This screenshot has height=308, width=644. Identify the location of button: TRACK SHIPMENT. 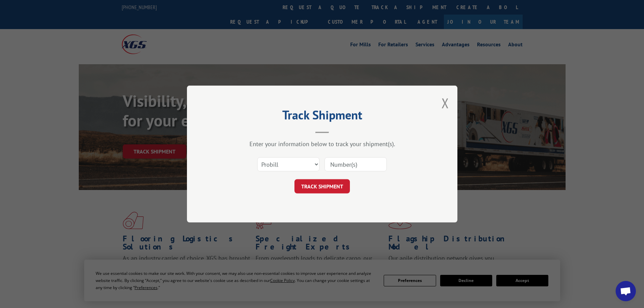
(322, 187).